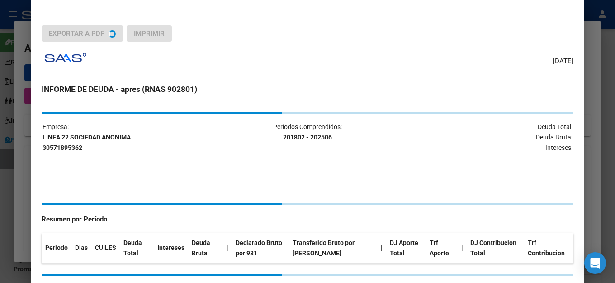  What do you see at coordinates (484, 137) in the screenshot?
I see `p: Deuda Total: Deuda Bruta: Intereses:` at bounding box center [484, 137].